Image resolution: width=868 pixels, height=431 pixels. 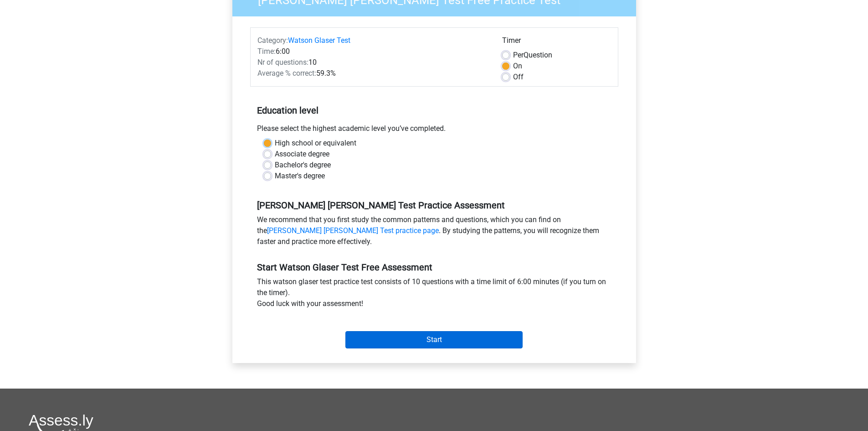 What do you see at coordinates (302, 154) in the screenshot?
I see `label: Associate degree` at bounding box center [302, 154].